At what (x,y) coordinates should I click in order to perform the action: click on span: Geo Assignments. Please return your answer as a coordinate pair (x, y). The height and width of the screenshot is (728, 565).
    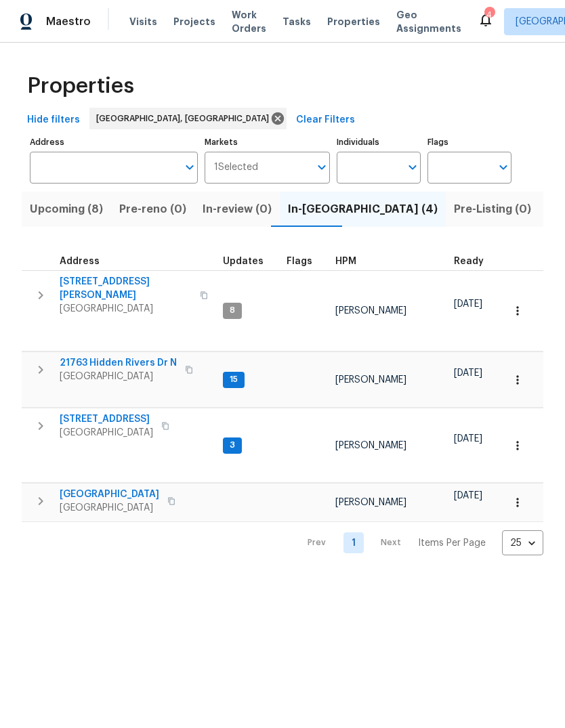
    Looking at the image, I should click on (429, 21).